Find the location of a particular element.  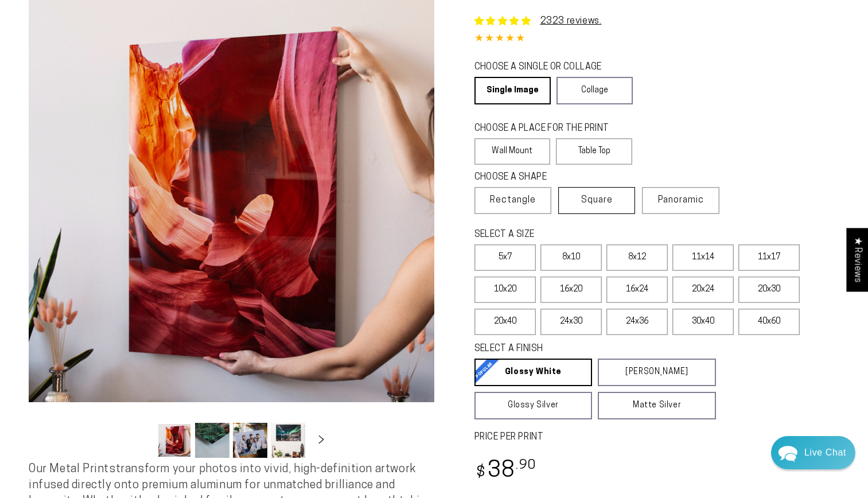

span: Panoramic is located at coordinates (681, 200).